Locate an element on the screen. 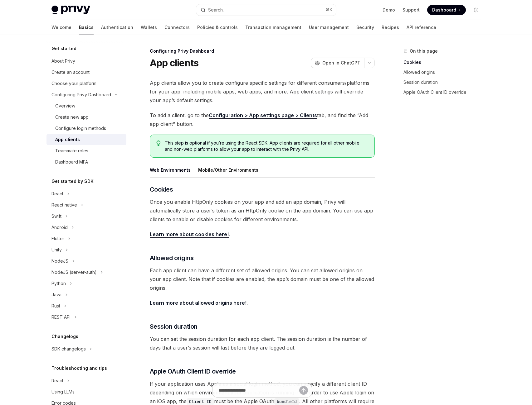  a: Overview is located at coordinates (86, 106).